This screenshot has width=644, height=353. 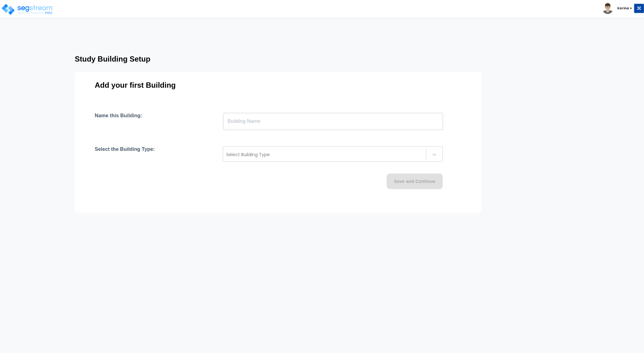 I want to click on h3: Study Building Setup, so click(x=300, y=59).